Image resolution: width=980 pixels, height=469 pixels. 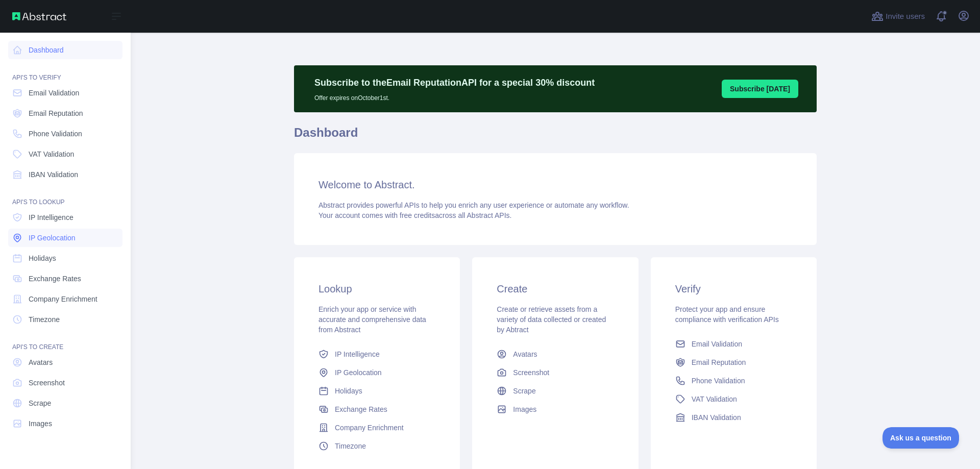 I want to click on p: Subscribe to the Email Reputation API for a special 30 % discount, so click(x=454, y=83).